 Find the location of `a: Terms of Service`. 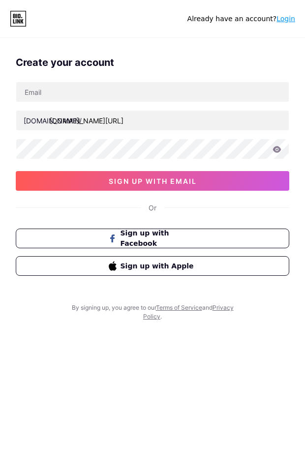

a: Terms of Service is located at coordinates (179, 307).